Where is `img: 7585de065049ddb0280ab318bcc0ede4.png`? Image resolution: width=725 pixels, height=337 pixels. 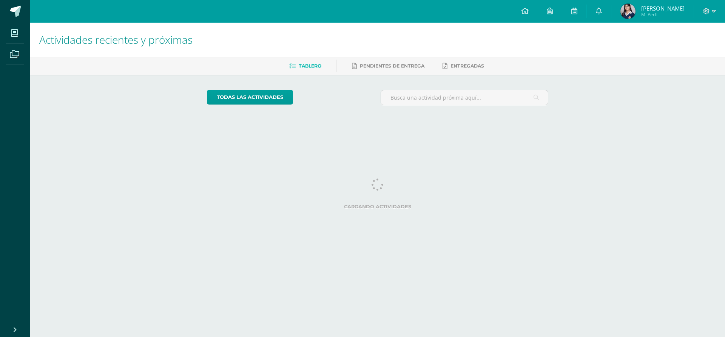
img: 7585de065049ddb0280ab318bcc0ede4.png is located at coordinates (628, 11).